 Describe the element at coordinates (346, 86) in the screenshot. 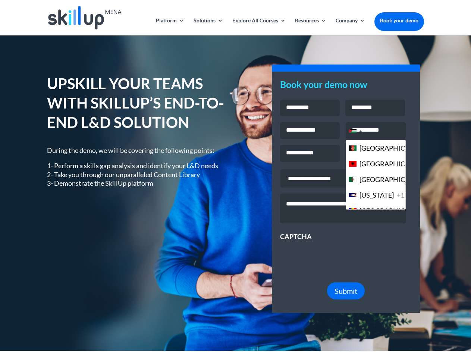

I see `h3: Book your demo now` at that location.